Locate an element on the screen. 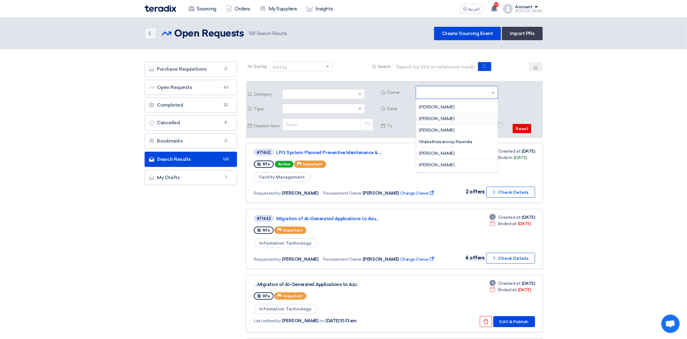 The height and width of the screenshot is (339, 687). img: Teradix logo is located at coordinates (160, 8).